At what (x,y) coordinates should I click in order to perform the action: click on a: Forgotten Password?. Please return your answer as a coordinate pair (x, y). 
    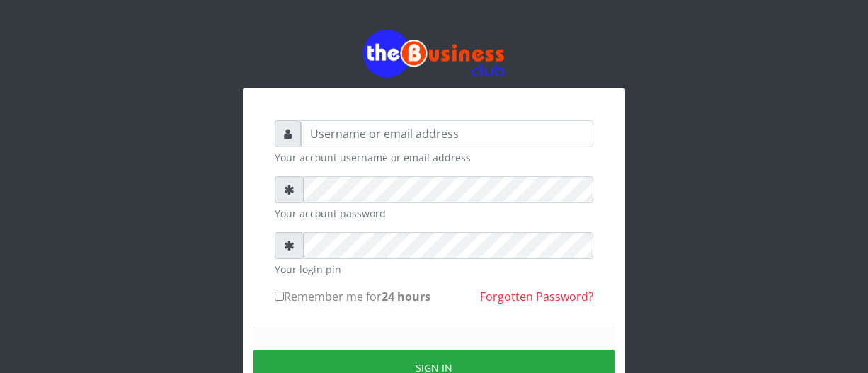
    Looking at the image, I should click on (537, 296).